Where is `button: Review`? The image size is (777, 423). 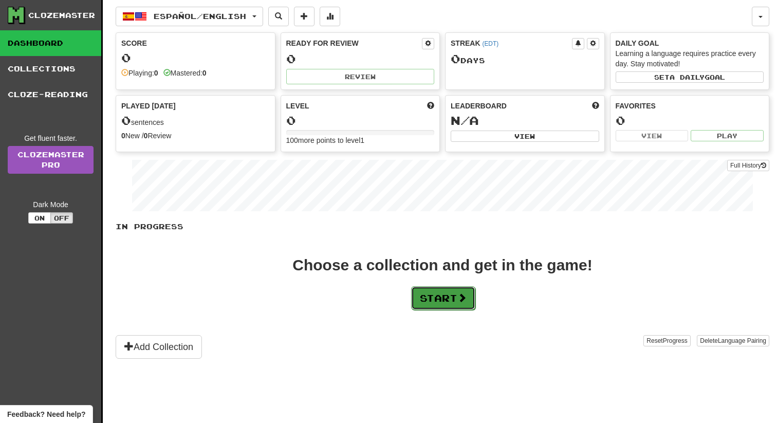 button: Review is located at coordinates (360, 77).